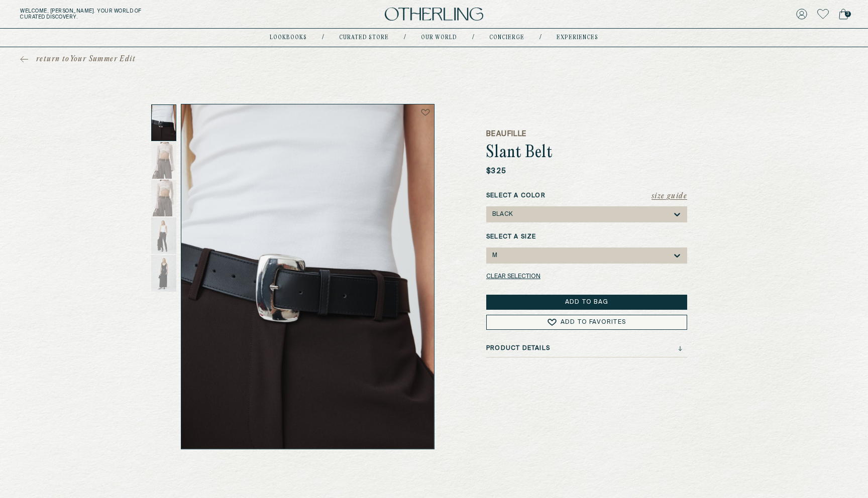 This screenshot has width=868, height=498. What do you see at coordinates (288, 38) in the screenshot?
I see `a: lookbooks` at bounding box center [288, 38].